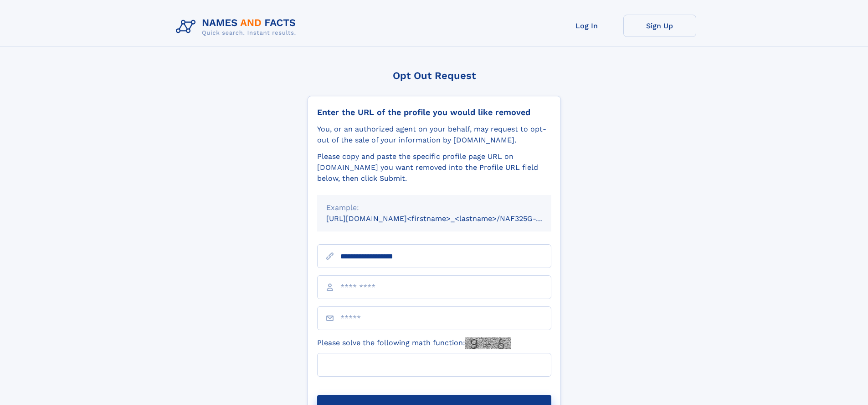 The width and height of the screenshot is (868, 405). What do you see at coordinates (238, 27) in the screenshot?
I see `img: Logo Names and Facts` at bounding box center [238, 27].